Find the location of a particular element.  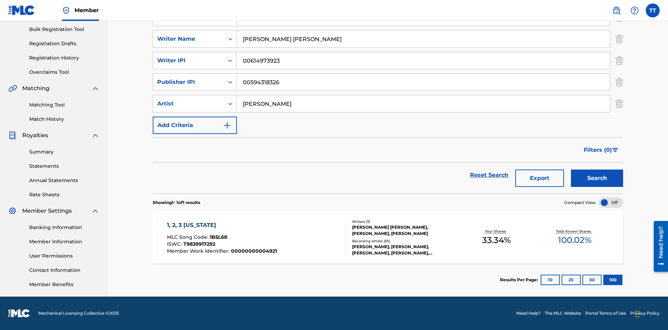

span: ISWC : is located at coordinates (175, 244).